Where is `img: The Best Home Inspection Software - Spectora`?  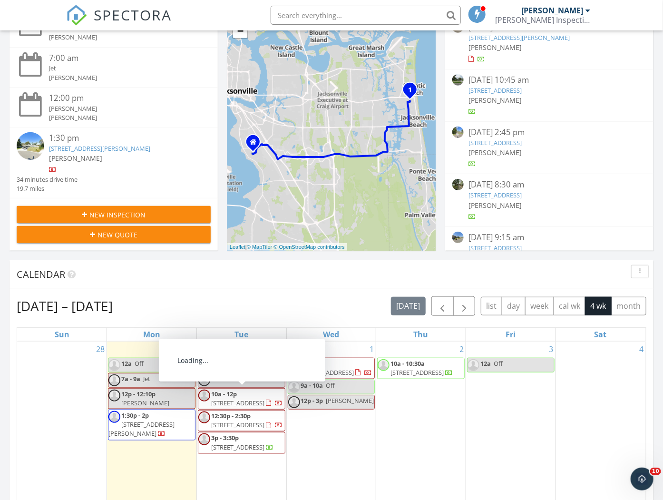 img: The Best Home Inspection Software - Spectora is located at coordinates (77, 15).